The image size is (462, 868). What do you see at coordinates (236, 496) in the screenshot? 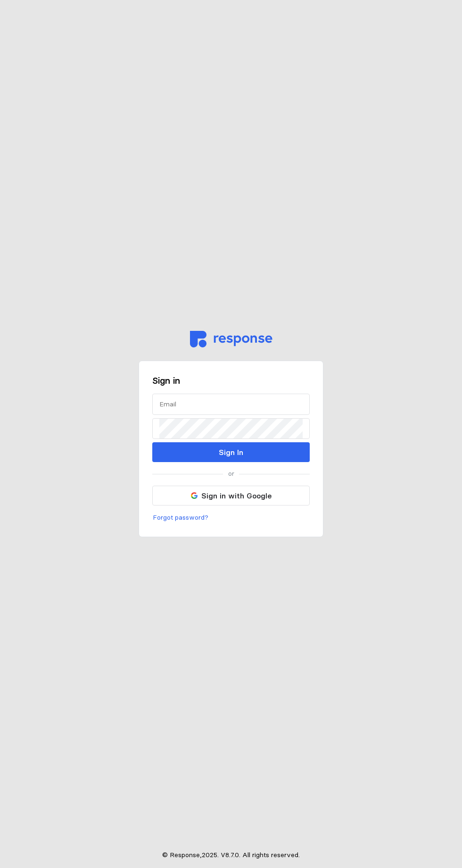
I see `p: Sign in with Google` at bounding box center [236, 496].